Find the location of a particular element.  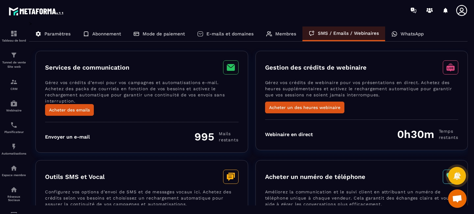

p: Gérez vos crédits de webinaire pour vos présentations en direct. Achetez des heures supplémentair... is located at coordinates (361, 91).